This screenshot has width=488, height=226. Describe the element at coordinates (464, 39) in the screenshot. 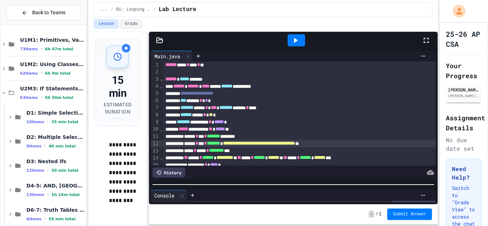

I see `h1: 25-26 AP CSA` at that location.